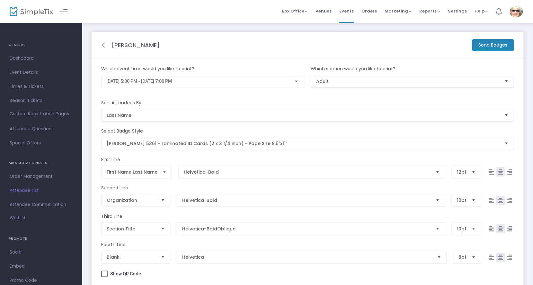 This screenshot has height=285, width=533. I want to click on span: Adult, so click(408, 81).